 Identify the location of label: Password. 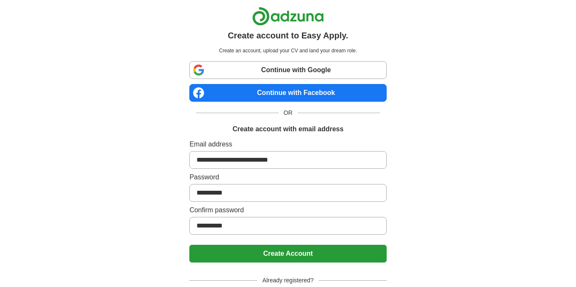
(287, 177).